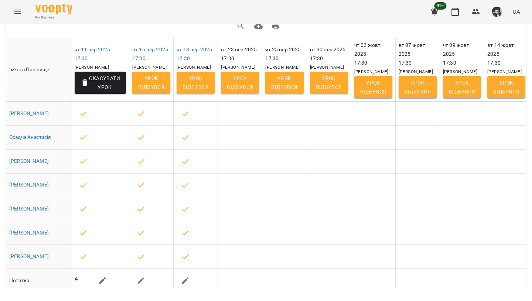 Image resolution: width=532 pixels, height=301 pixels. Describe the element at coordinates (18, 12) in the screenshot. I see `button: Menu` at that location.